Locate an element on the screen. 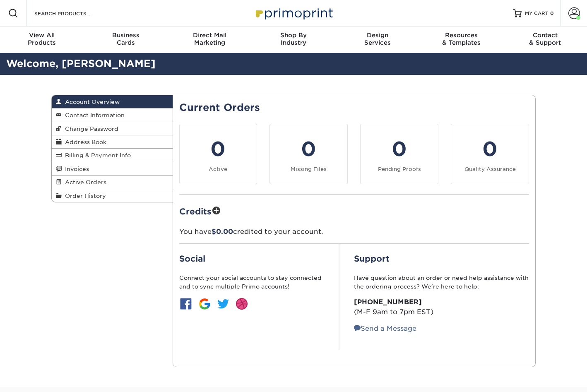 This screenshot has height=392, width=587. span: Active Orders is located at coordinates (84, 182).